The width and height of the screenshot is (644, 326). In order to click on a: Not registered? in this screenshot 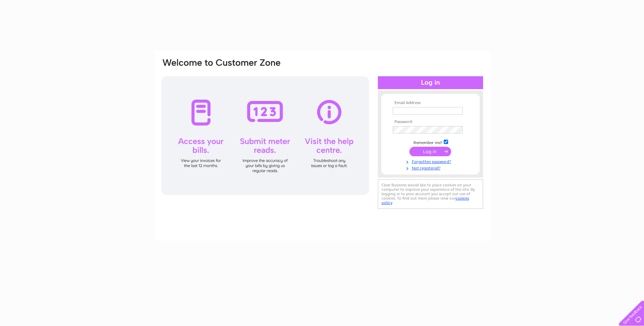, I will do `click(431, 167)`.